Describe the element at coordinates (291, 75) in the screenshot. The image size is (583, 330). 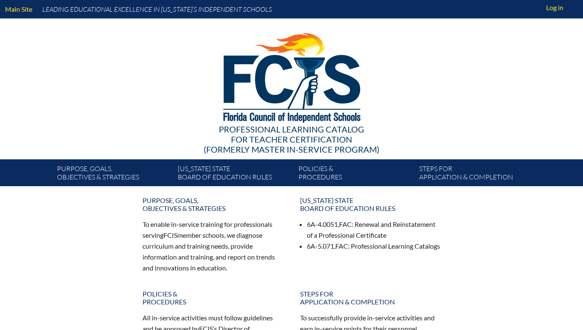
I see `img: FCISlogo221.eps` at that location.